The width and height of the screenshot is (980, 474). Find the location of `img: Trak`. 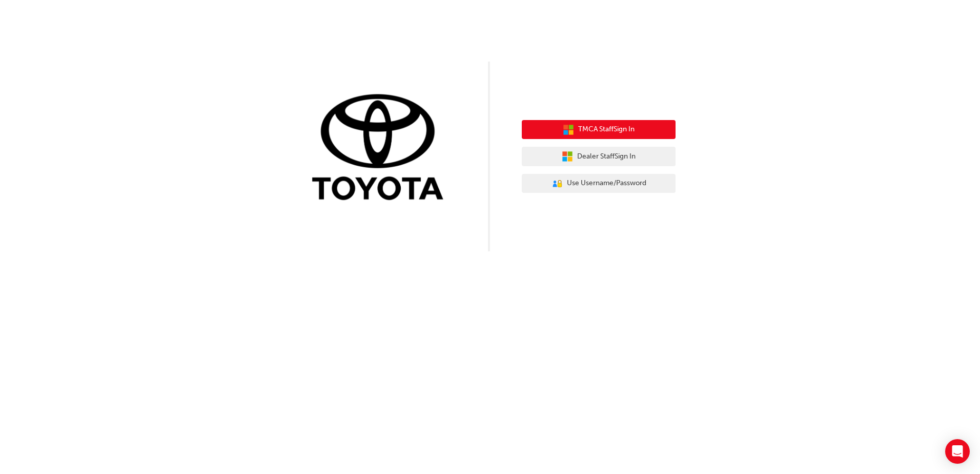

img: Trak is located at coordinates (381, 148).